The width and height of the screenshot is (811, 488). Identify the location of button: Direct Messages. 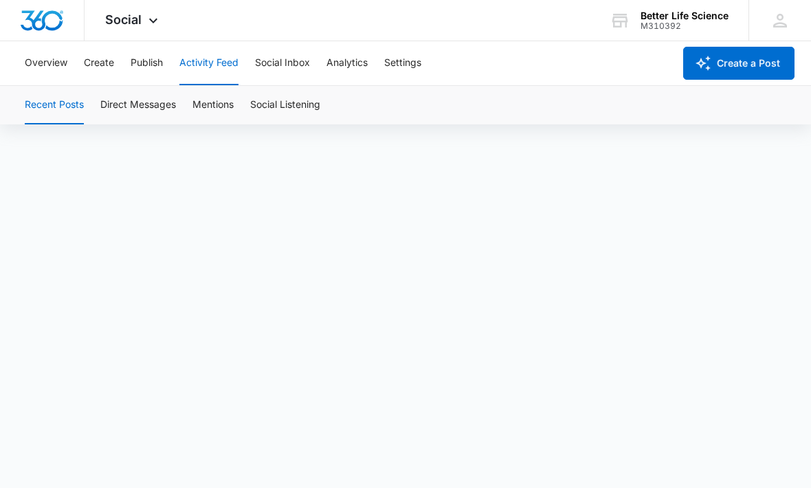
(138, 105).